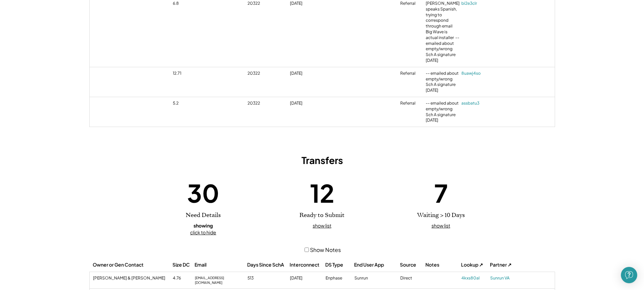  Describe the element at coordinates (441, 193) in the screenshot. I see `h1: 7` at that location.